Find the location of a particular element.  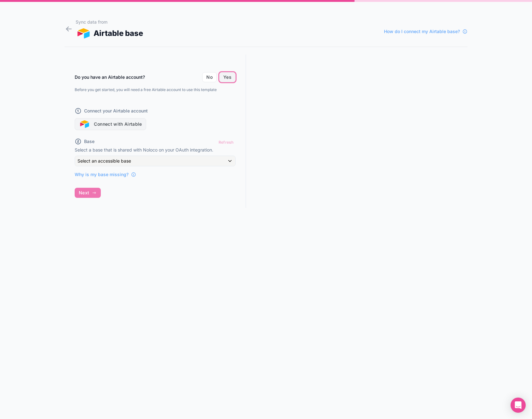

span: Connect your Airtable account is located at coordinates (116, 111).